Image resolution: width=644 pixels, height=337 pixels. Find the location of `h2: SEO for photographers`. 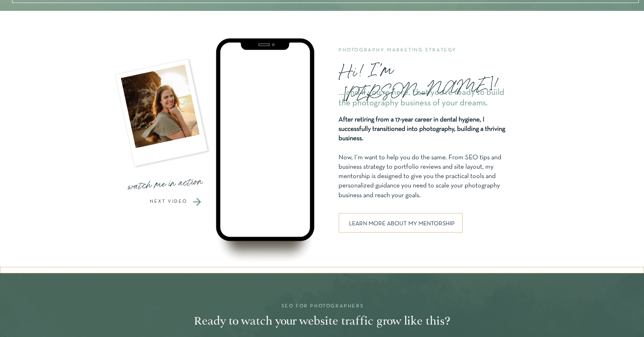

h2: SEO for photographers is located at coordinates (322, 307).